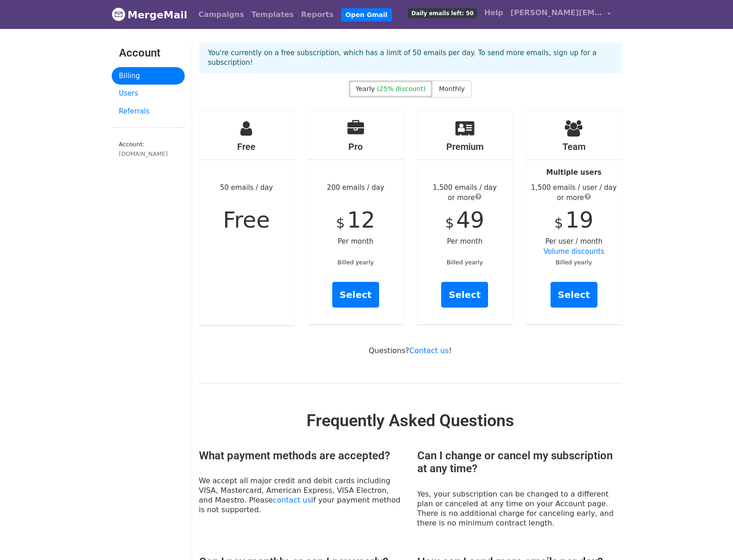  What do you see at coordinates (148, 111) in the screenshot?
I see `a: Referrals` at bounding box center [148, 111].